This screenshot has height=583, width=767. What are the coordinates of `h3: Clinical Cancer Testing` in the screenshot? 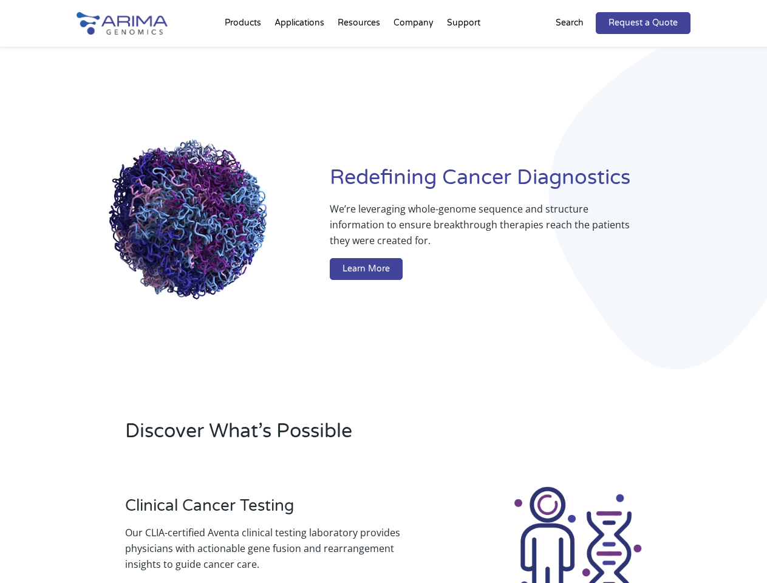 It's located at (278, 510).